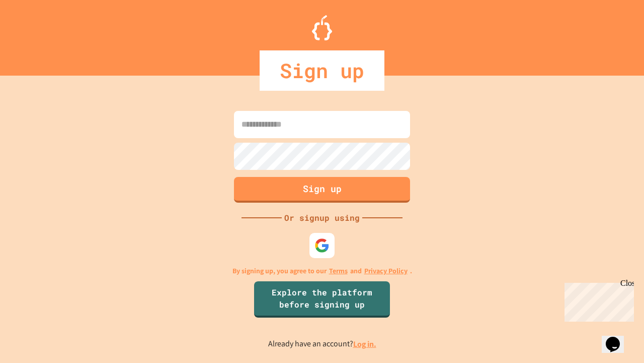  Describe the element at coordinates (338, 270) in the screenshot. I see `a: Terms` at that location.